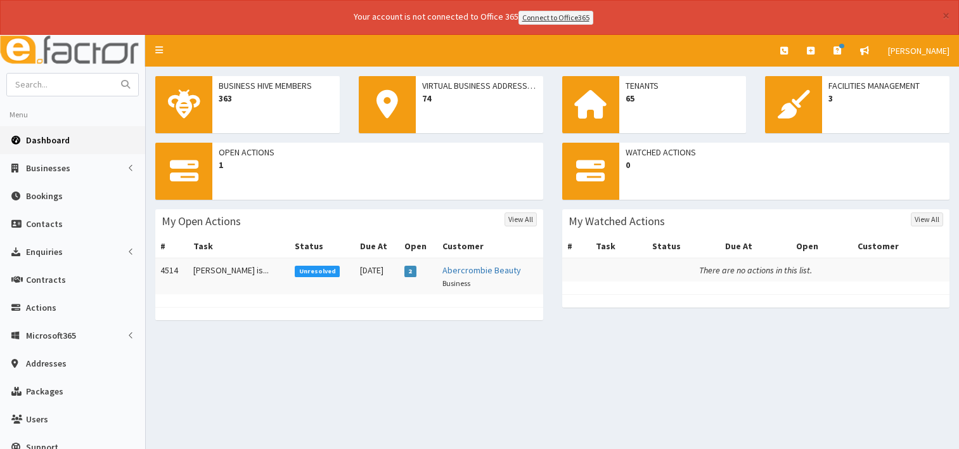 This screenshot has height=449, width=959. Describe the element at coordinates (317, 271) in the screenshot. I see `span: Unresolved` at that location.